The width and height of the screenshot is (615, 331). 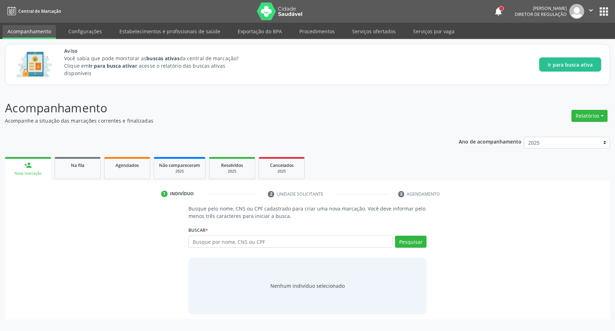 I want to click on span: Central de Marcação, so click(x=40, y=11).